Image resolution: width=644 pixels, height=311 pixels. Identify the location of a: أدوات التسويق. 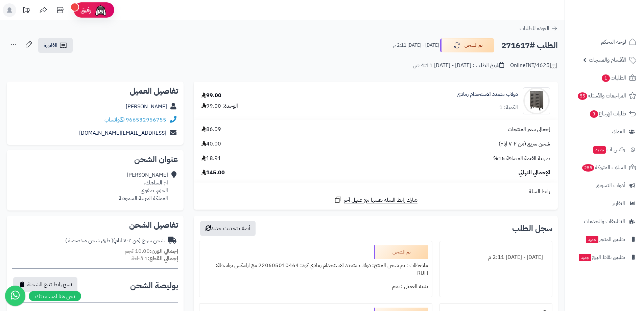
(604, 185).